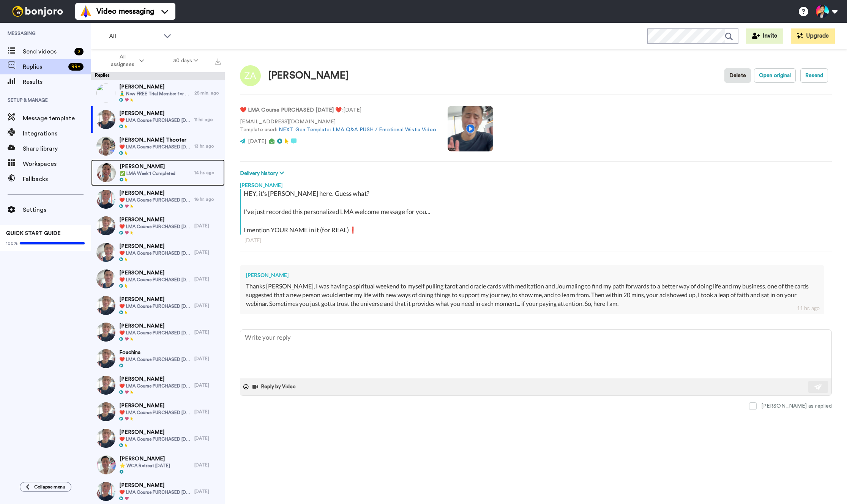  What do you see at coordinates (208, 146) in the screenshot?
I see `div: 13 hr. ago` at bounding box center [208, 146].